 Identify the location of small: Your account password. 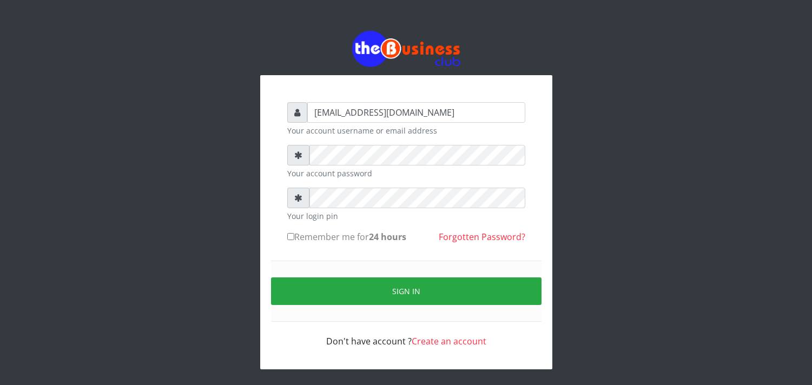
(406, 173).